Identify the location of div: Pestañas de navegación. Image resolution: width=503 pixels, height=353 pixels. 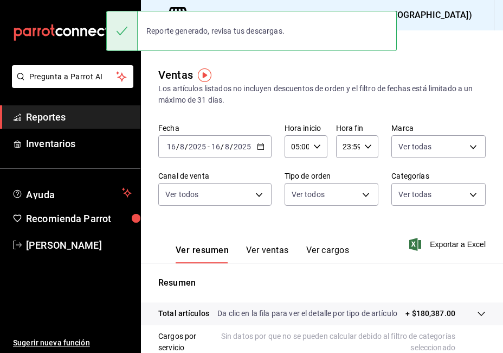
(263, 254).